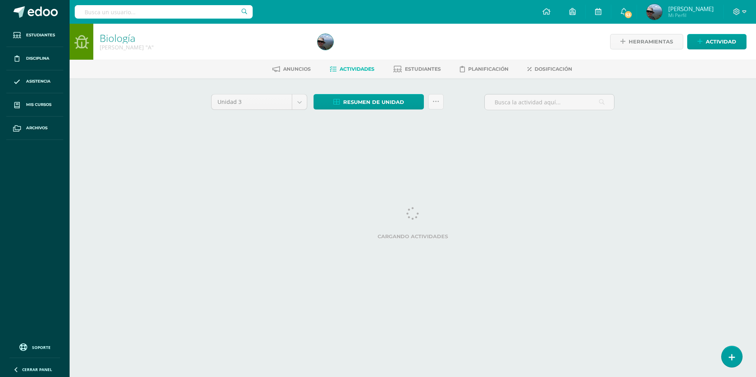 The width and height of the screenshot is (756, 377). What do you see at coordinates (489, 69) in the screenshot?
I see `span: Planificación` at bounding box center [489, 69].